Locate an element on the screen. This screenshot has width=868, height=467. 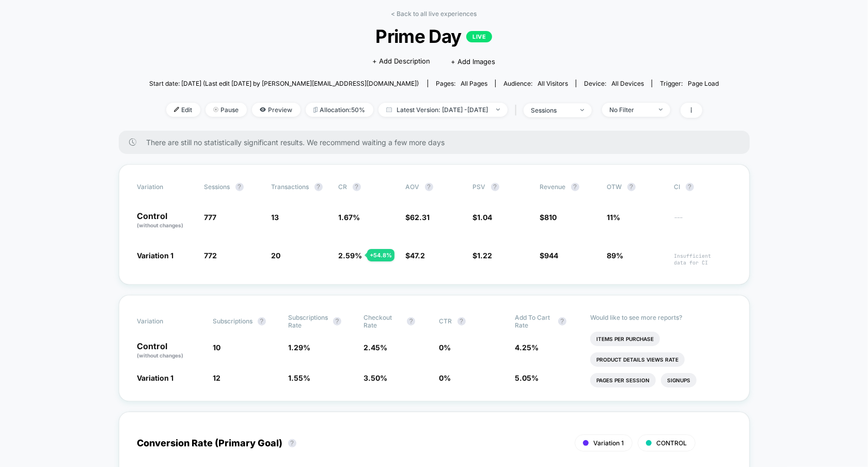
img: rebalance is located at coordinates (316, 110).